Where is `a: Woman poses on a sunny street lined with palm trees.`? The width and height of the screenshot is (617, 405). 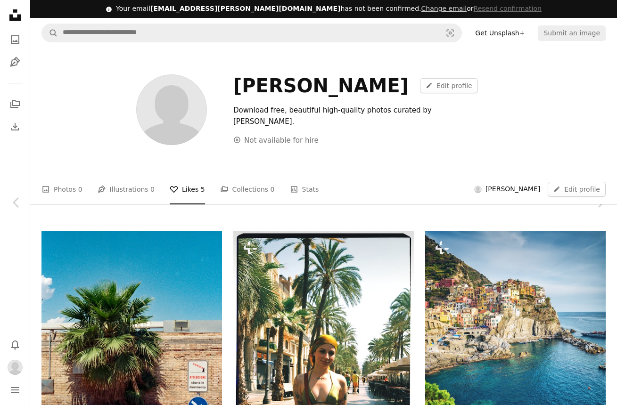
a: Woman poses on a sunny street lined with palm trees. is located at coordinates (323, 365).